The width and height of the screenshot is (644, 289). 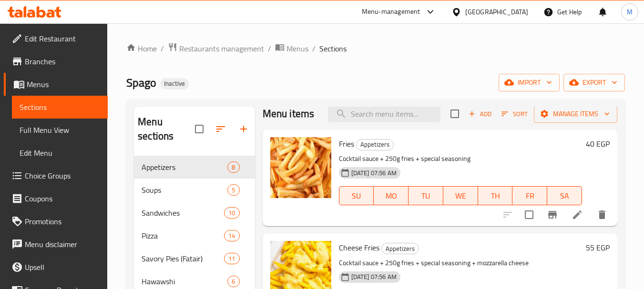 What do you see at coordinates (233, 190) in the screenshot?
I see `span: 5` at bounding box center [233, 190].